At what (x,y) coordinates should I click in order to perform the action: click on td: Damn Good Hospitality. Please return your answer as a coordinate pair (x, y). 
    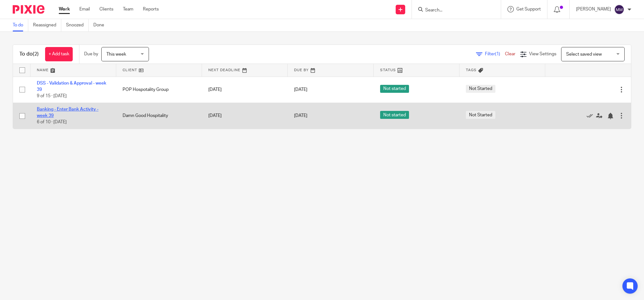
    Looking at the image, I should click on (159, 115).